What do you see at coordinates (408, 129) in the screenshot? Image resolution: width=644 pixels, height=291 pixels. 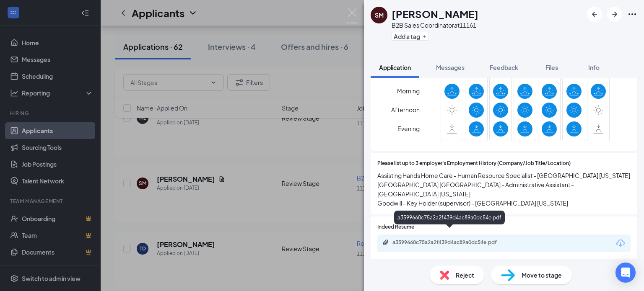 I see `span: Evening` at bounding box center [408, 129].